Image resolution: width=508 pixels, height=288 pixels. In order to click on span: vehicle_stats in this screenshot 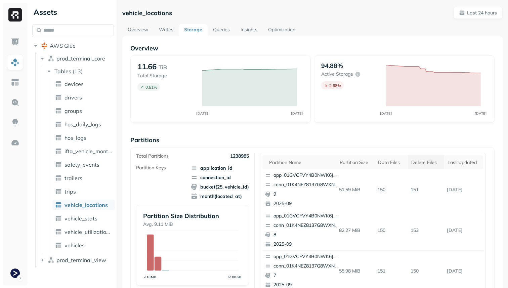, I will do `click(81, 218)`.